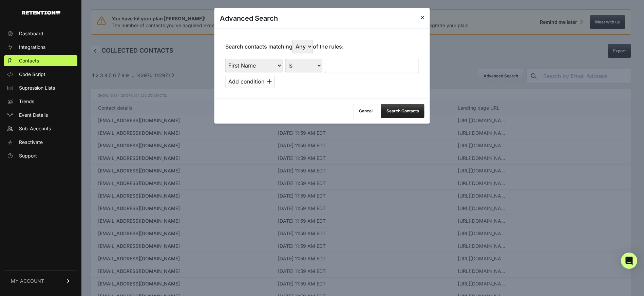  I want to click on a: Integrations, so click(41, 47).